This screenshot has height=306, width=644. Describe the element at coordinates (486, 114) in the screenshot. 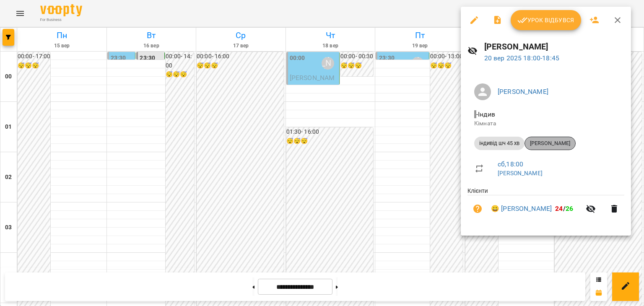

I see `span: - Індив` at that location.